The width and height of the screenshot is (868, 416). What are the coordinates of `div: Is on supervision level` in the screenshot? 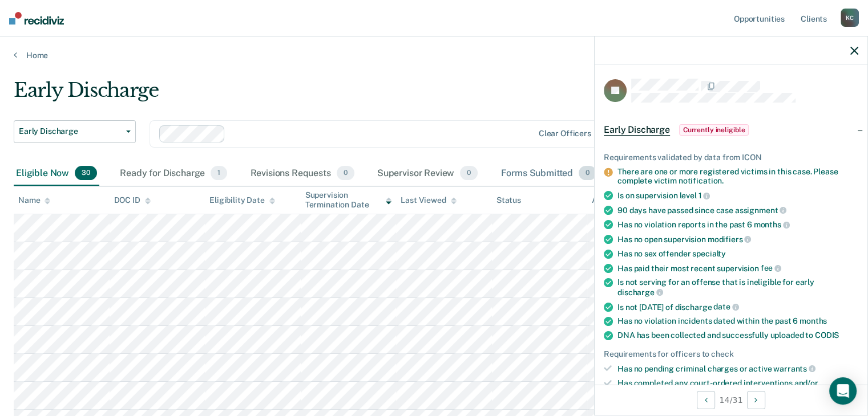 It's located at (738, 195).